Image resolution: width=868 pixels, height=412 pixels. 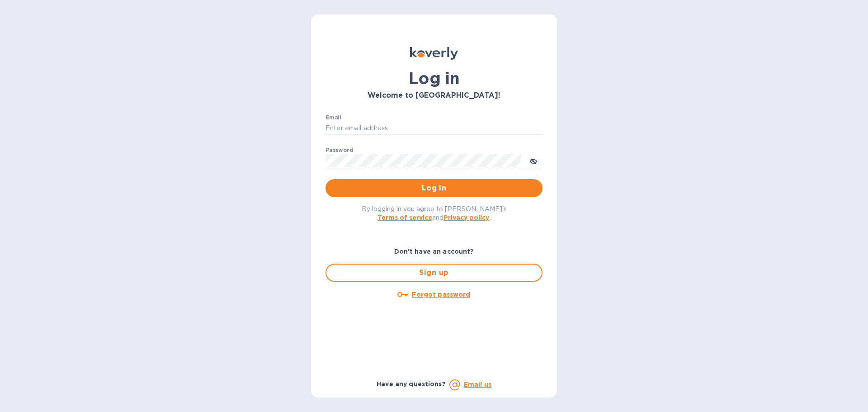 What do you see at coordinates (404, 218) in the screenshot?
I see `b: Terms of service` at bounding box center [404, 218].